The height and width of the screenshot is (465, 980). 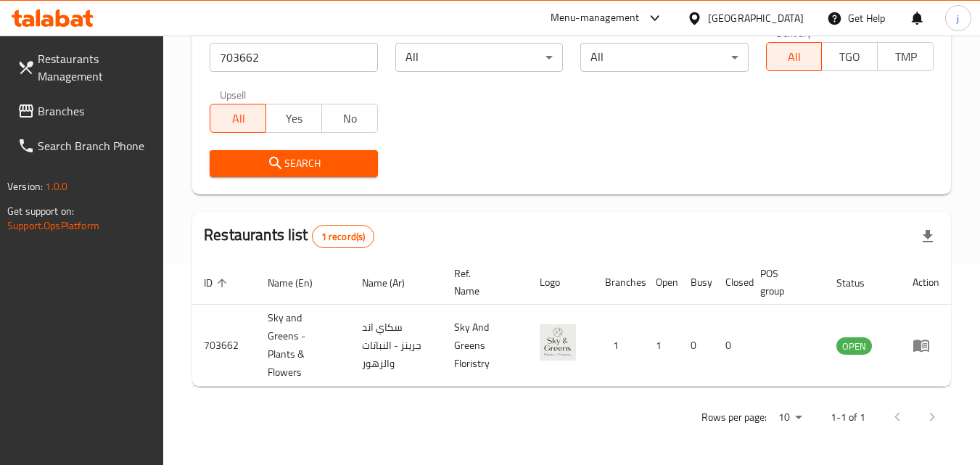 I want to click on th: Action, so click(x=926, y=282).